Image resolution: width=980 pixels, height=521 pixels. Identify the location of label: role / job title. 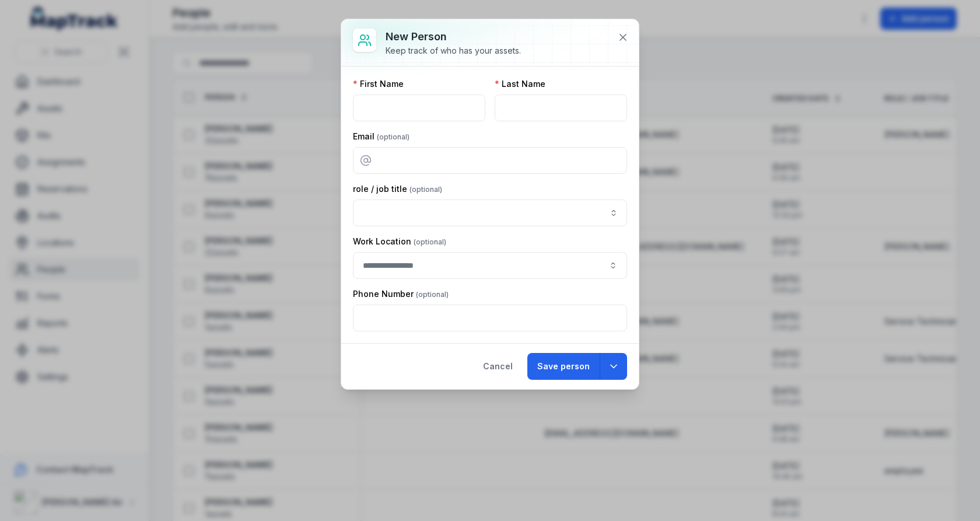
(397, 189).